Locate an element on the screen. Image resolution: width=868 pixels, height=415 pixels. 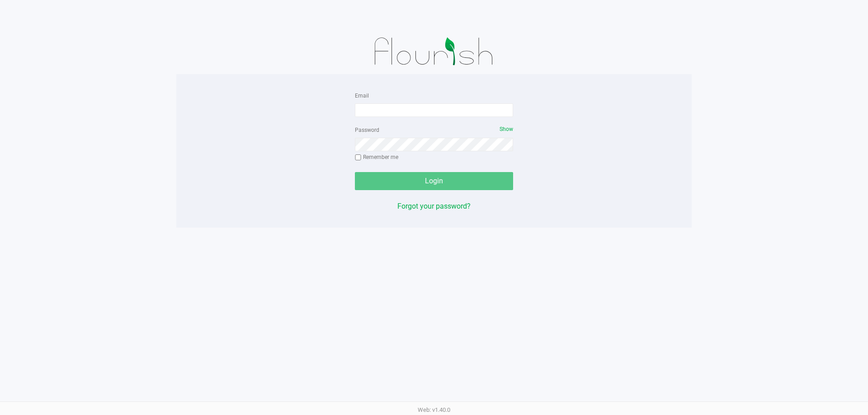
button: Forgot your password? is located at coordinates (434, 207).